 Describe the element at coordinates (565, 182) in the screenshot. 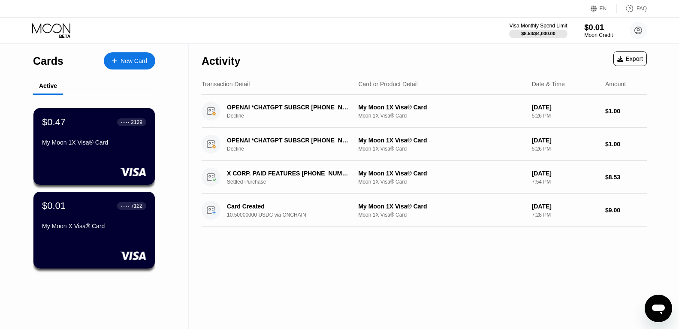

I see `div: 7:54 PM` at that location.